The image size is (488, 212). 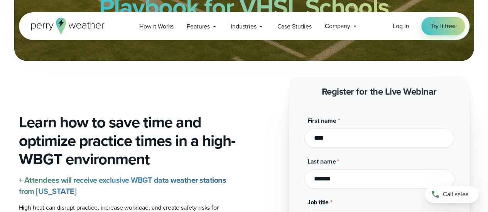 What do you see at coordinates (156, 26) in the screenshot?
I see `a: How it Works` at bounding box center [156, 26].